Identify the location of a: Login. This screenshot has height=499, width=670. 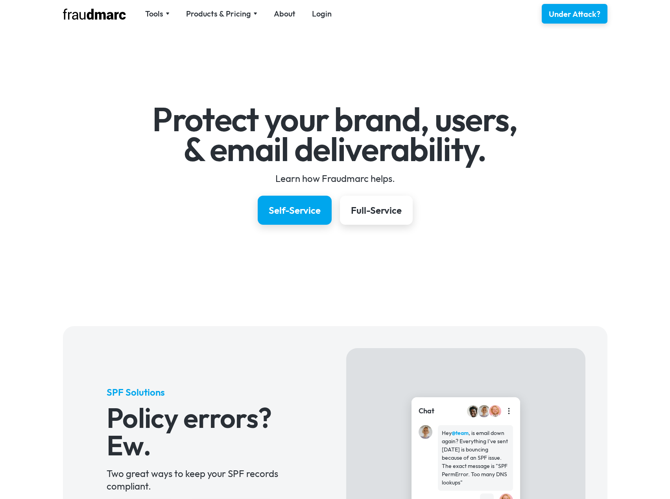
(322, 14).